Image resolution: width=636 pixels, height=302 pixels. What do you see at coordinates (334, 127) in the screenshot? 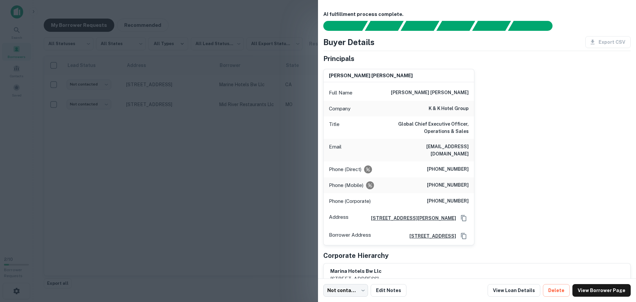
I see `p: Title` at bounding box center [334, 127].